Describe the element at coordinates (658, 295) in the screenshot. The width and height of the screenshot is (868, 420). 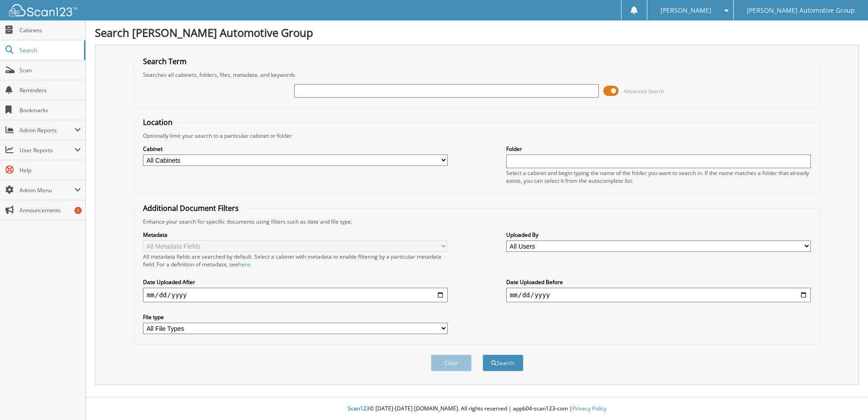
I see `input: end` at that location.